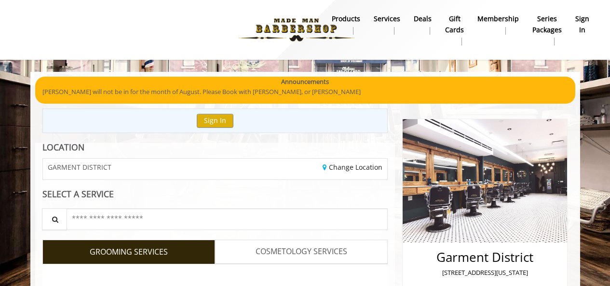 This screenshot has width=610, height=286. Describe the element at coordinates (454, 30) in the screenshot. I see `a: Gift cardsgift cards` at that location.